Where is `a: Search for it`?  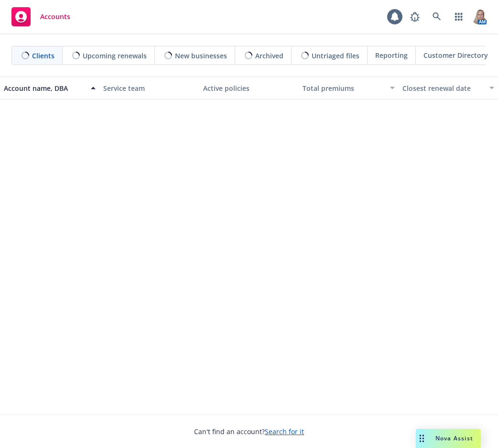 a: Search for it is located at coordinates (284, 431).